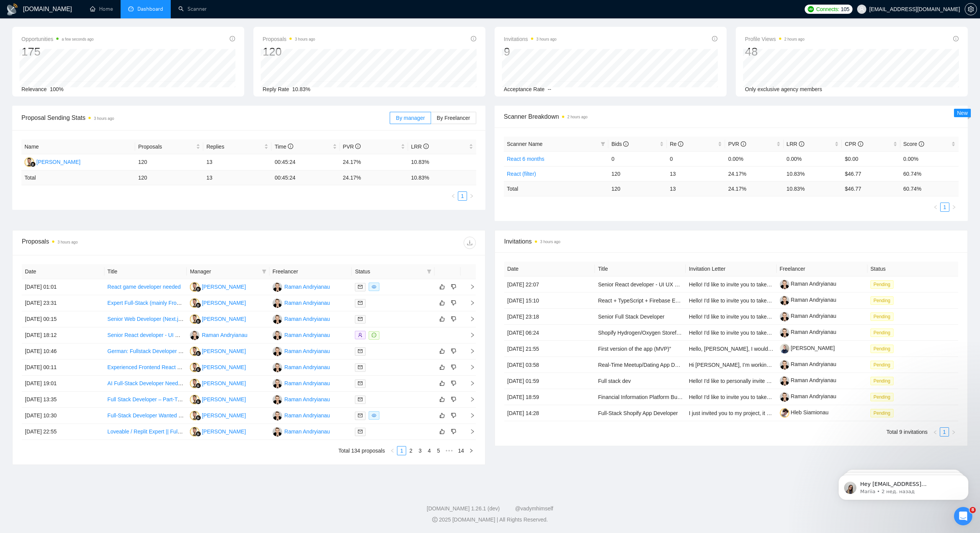 Image resolution: width=980 pixels, height=533 pixels. Describe the element at coordinates (453, 118) in the screenshot. I see `span: By Freelancer` at that location.